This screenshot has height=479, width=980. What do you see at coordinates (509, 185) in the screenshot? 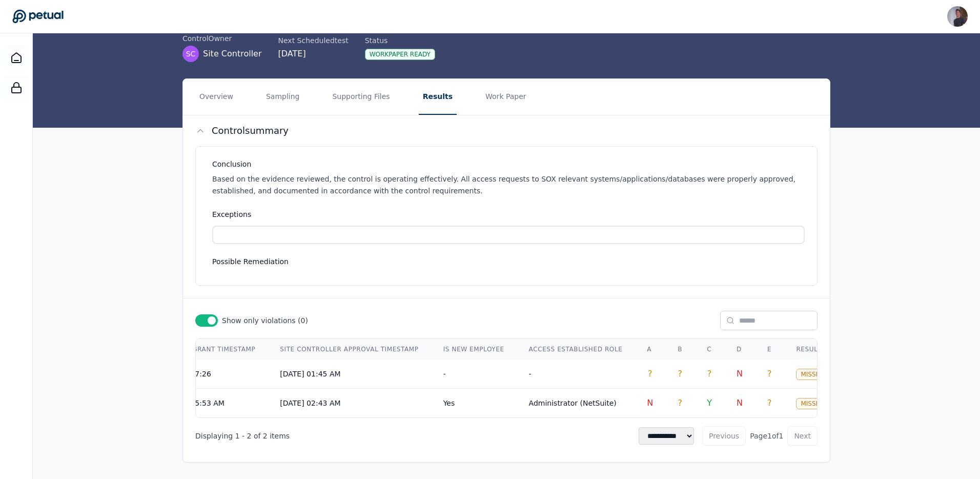
I see `p: Based on the evidence reviewed, the control is operating effectively. All access requests to SOX ...` at bounding box center [509, 185].